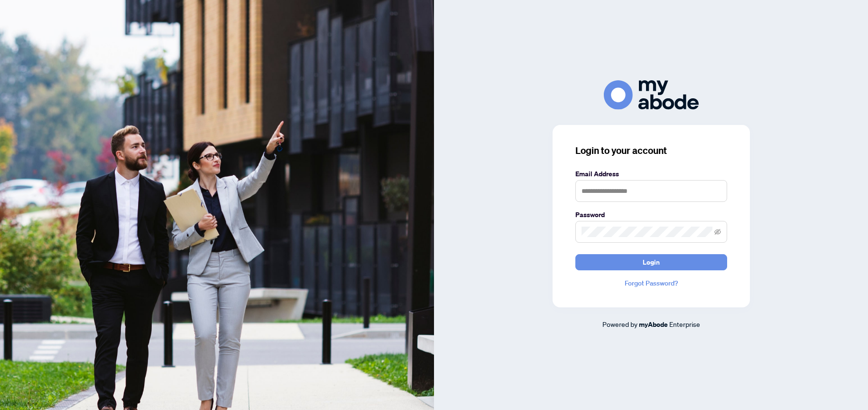 The height and width of the screenshot is (410, 868). I want to click on h3: Login to your account, so click(651, 151).